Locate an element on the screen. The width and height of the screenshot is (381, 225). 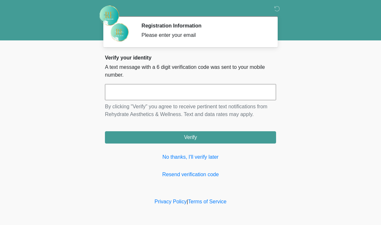
a: No thanks, I'll verify later is located at coordinates (191, 157).